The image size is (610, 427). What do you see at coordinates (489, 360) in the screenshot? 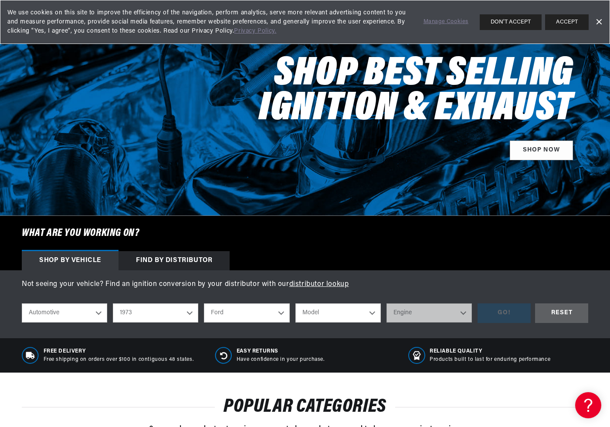
I see `p: Products built to last for enduring performance` at bounding box center [489, 360].